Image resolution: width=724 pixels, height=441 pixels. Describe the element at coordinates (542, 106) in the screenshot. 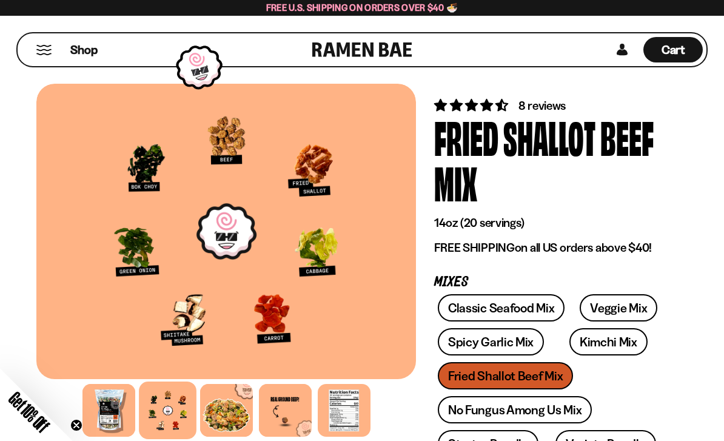

I see `span: 8 reviews` at that location.